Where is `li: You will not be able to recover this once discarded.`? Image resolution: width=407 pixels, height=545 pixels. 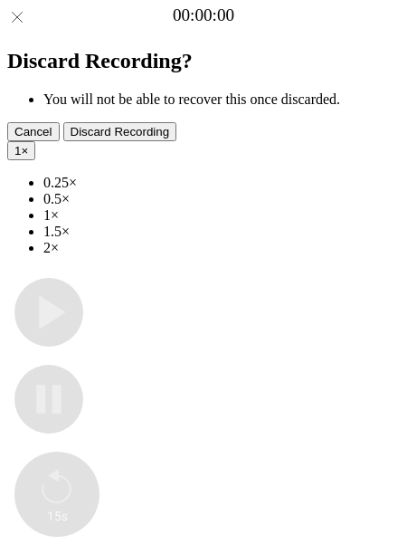 li: You will not be able to recover this once discarded. is located at coordinates (222, 100).